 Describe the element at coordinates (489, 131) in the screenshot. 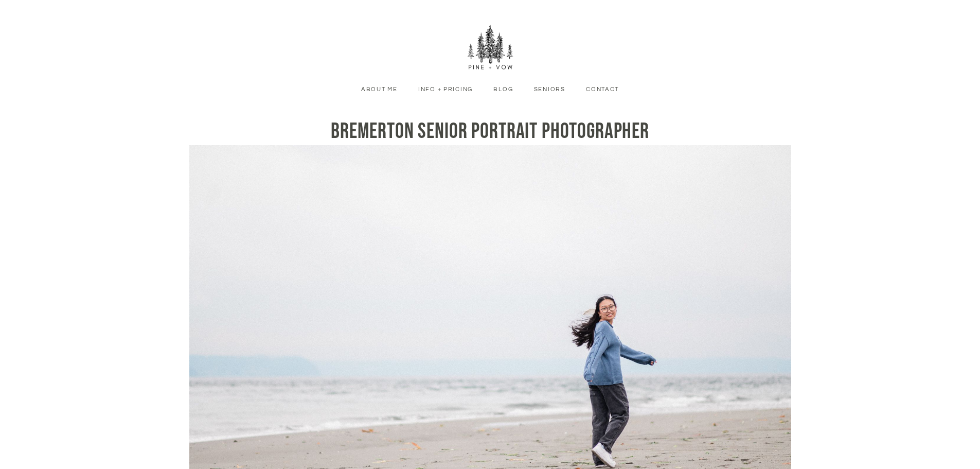

I see `span: Bremerton Senior Portrait Photographer` at that location.